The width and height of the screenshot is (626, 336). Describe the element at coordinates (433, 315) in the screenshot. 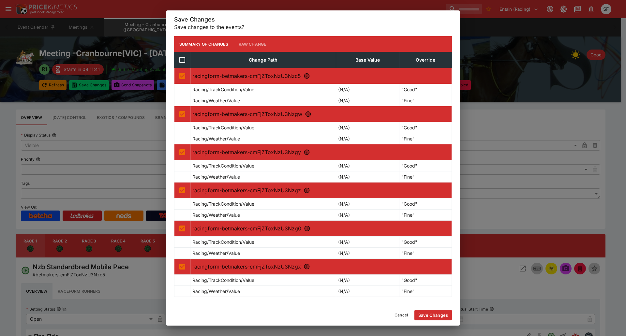

I see `button: Save Changes` at that location.